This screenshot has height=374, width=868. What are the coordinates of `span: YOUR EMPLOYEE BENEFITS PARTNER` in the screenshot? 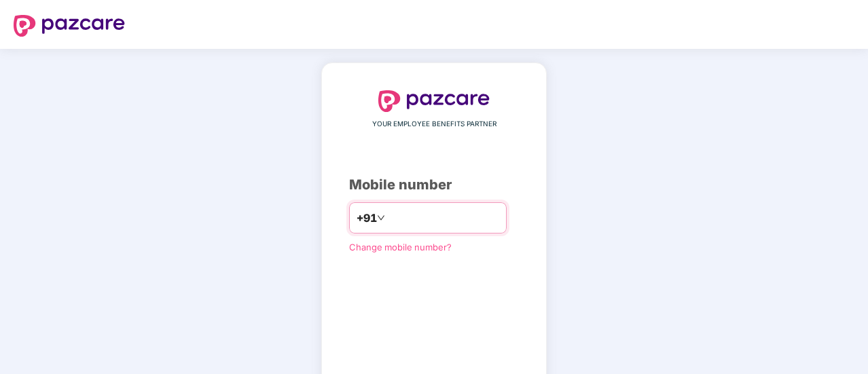 It's located at (434, 125).